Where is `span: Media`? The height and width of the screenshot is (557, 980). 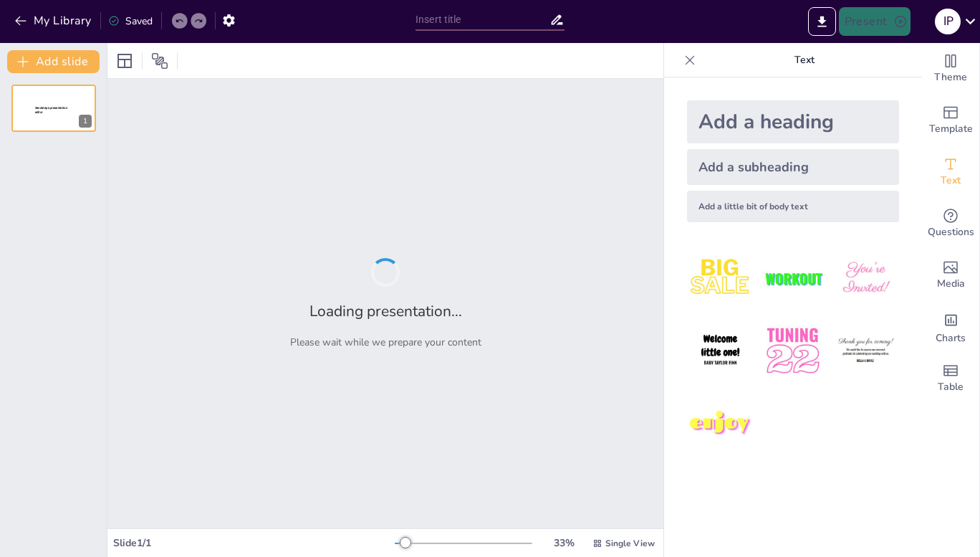
span: Media is located at coordinates (951, 284).